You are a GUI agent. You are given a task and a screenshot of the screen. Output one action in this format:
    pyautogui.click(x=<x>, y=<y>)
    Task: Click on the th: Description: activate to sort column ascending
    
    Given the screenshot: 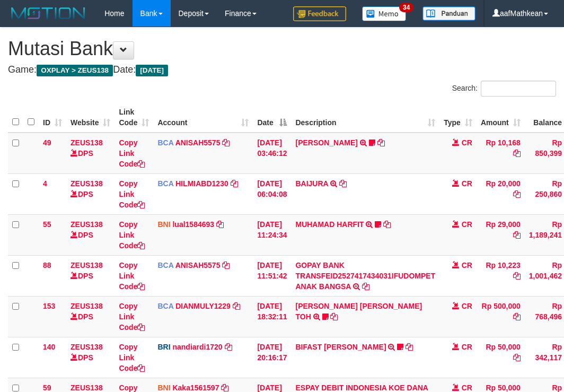 What is the action you would take?
    pyautogui.click(x=365, y=117)
    